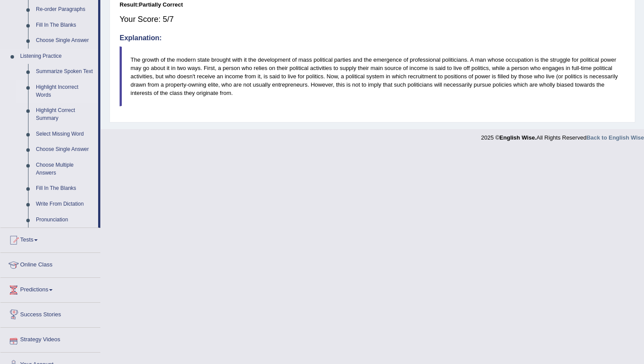 Image resolution: width=644 pixels, height=364 pixels. What do you see at coordinates (615, 138) in the screenshot?
I see `strong: Back to English Wise` at bounding box center [615, 138].